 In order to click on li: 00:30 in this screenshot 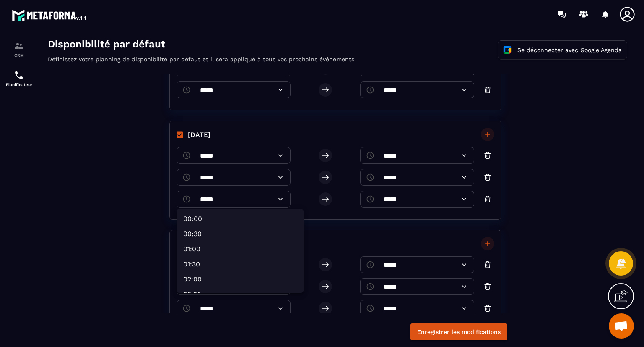, I will do `click(202, 197)`.